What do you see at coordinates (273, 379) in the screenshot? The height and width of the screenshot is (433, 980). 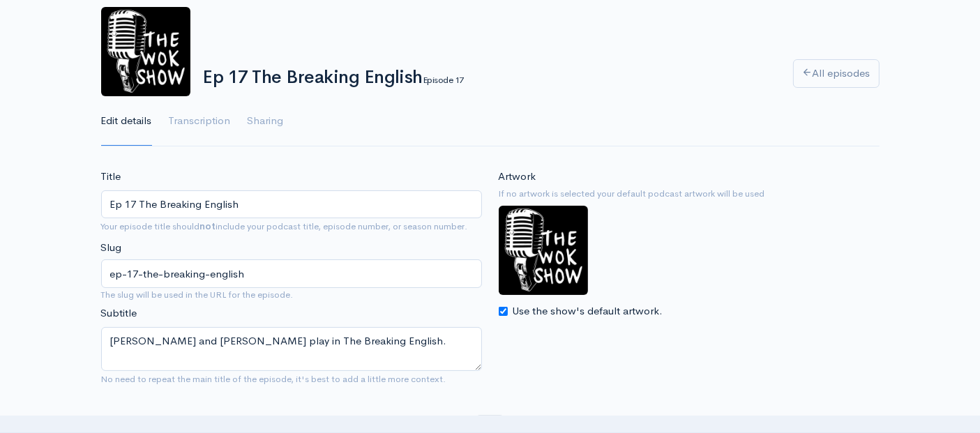 I see `small: No need to repeat the main title of the episode, it's best to add a little more context.` at bounding box center [273, 379].